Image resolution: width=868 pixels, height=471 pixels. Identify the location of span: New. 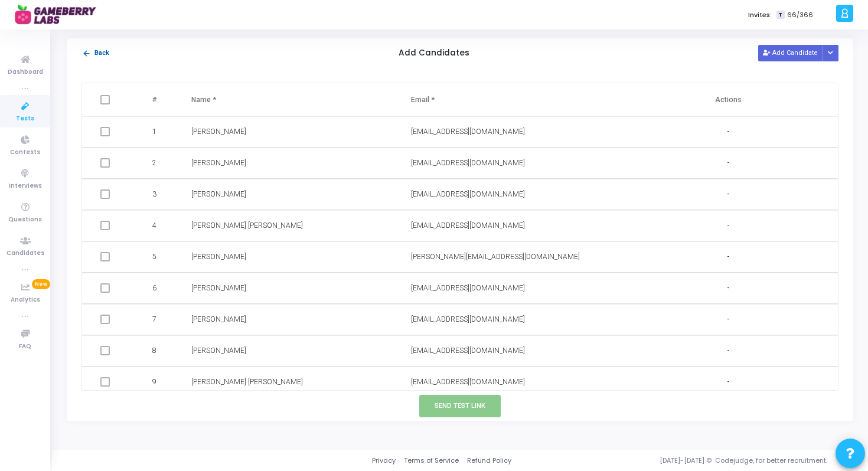
(41, 284).